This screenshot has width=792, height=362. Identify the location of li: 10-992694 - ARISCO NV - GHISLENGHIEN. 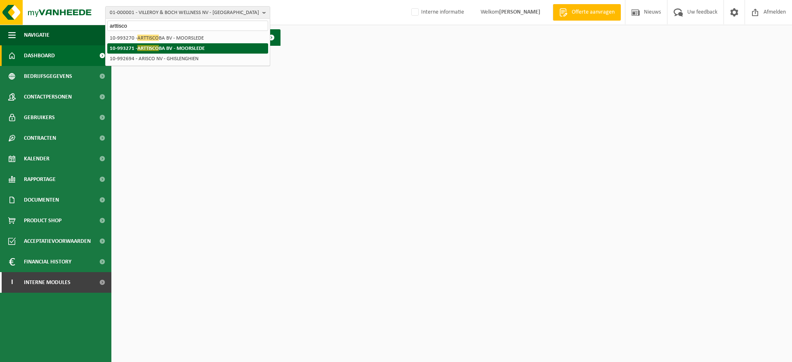
(188, 59).